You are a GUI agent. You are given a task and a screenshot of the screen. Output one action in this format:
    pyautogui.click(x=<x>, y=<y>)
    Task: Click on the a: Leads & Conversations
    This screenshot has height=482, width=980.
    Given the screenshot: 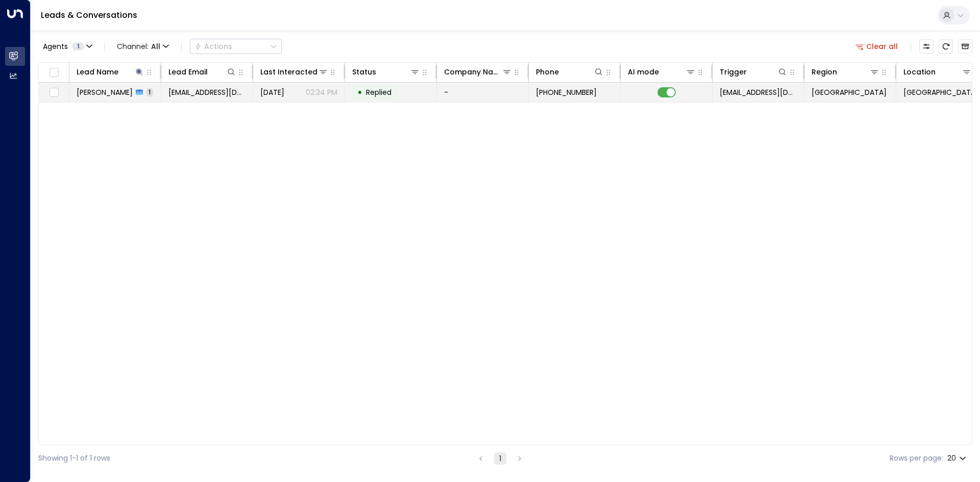 What is the action you would take?
    pyautogui.click(x=89, y=15)
    